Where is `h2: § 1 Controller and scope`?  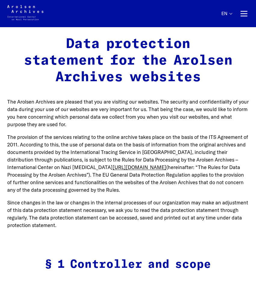 h2: § 1 Controller and scope is located at coordinates (128, 265).